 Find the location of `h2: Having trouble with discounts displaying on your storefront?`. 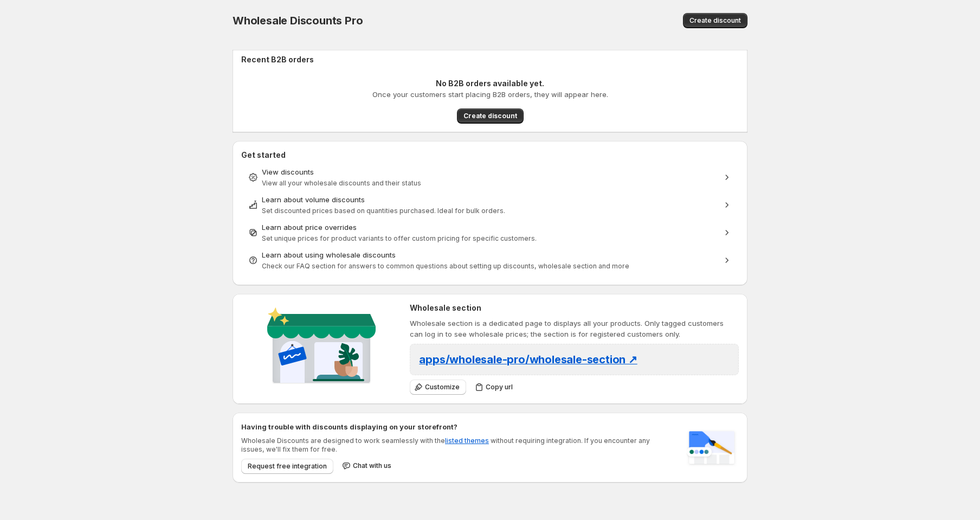

h2: Having trouble with discounts displaying on your storefront? is located at coordinates (457, 426).